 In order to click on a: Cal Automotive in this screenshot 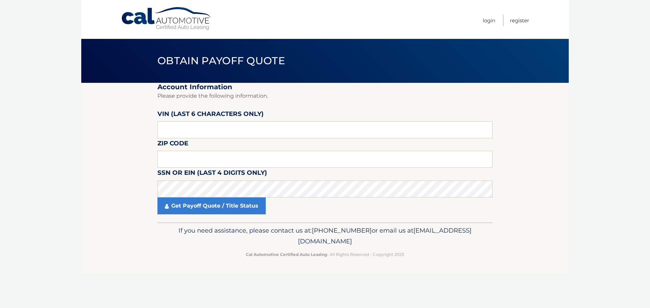, I will do `click(167, 19)`.